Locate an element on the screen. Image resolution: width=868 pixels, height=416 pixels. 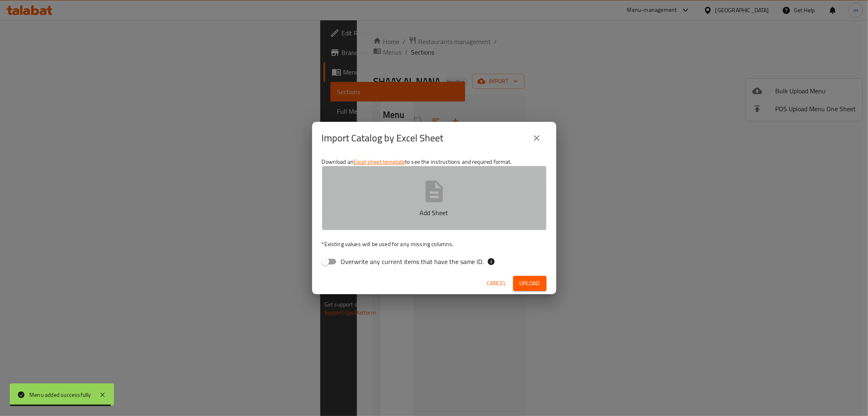
p: Add Sheet is located at coordinates (434, 212).